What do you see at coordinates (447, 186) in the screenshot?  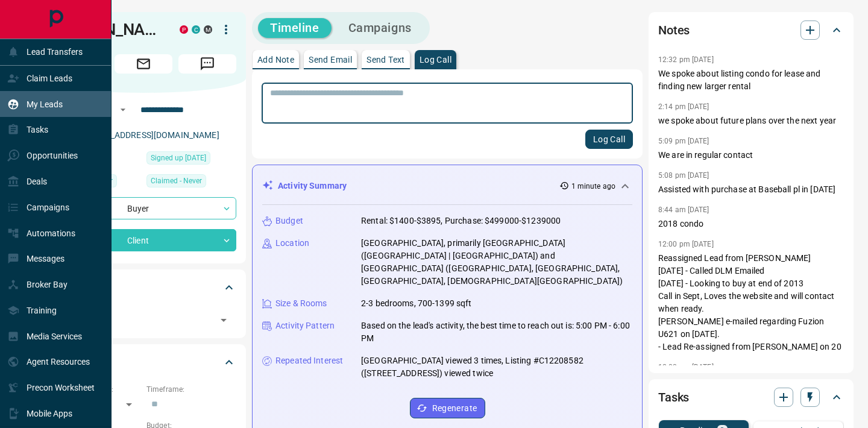 I see `div: Activity Summary1 minute ago` at bounding box center [447, 186].